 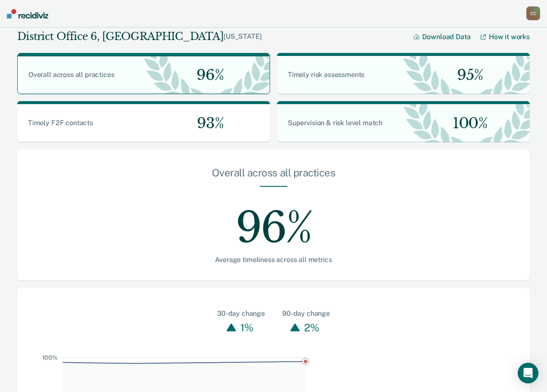 I want to click on span: Supervision & risk level match, so click(x=335, y=123).